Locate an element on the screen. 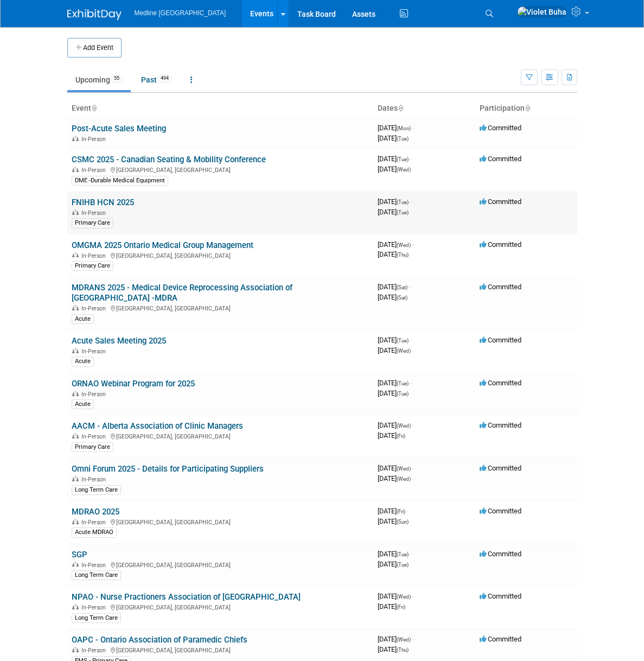  a: Post-Acute Sales Meeting is located at coordinates (119, 129).